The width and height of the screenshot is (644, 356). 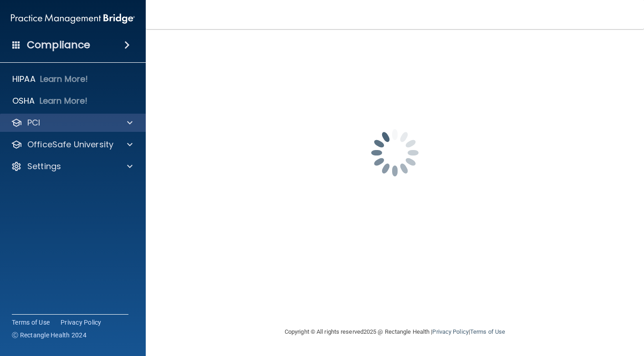 What do you see at coordinates (73, 19) in the screenshot?
I see `img: PMB logo` at bounding box center [73, 19].